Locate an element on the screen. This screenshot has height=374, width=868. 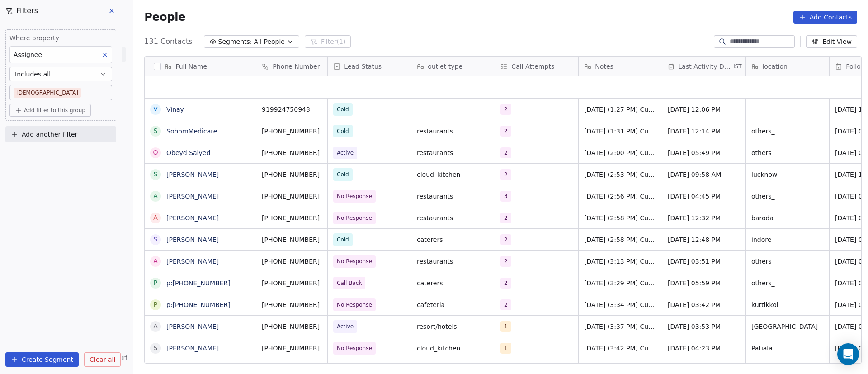
span: cafeteria is located at coordinates (454, 305).